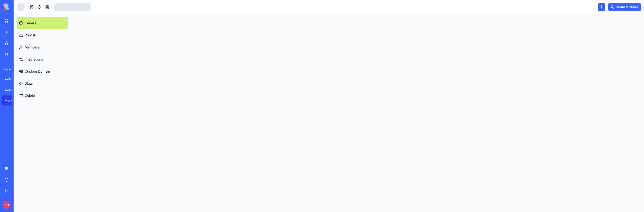  I want to click on button: Invite & Share, so click(625, 7).